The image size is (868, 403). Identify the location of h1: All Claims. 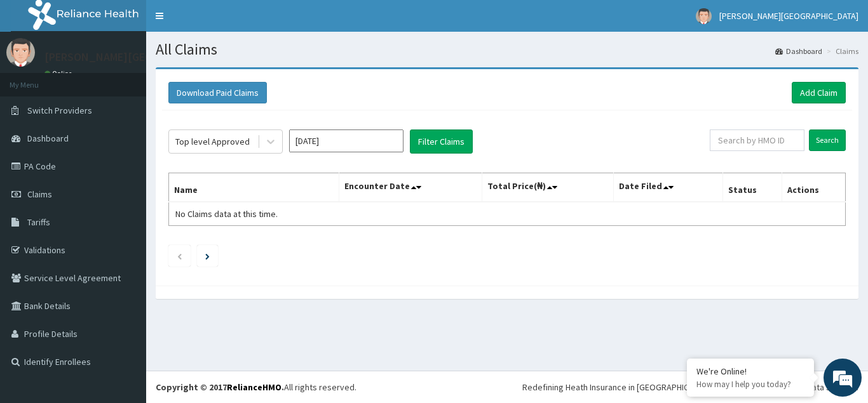
(507, 50).